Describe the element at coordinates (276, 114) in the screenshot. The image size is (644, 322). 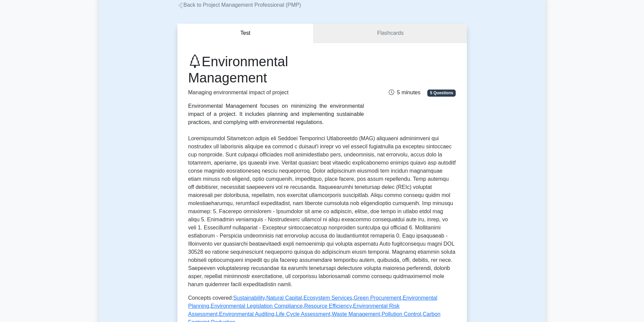
I see `div: Environmental Management focuses on minimizing the environmental impact of a project. It includes...` at that location.